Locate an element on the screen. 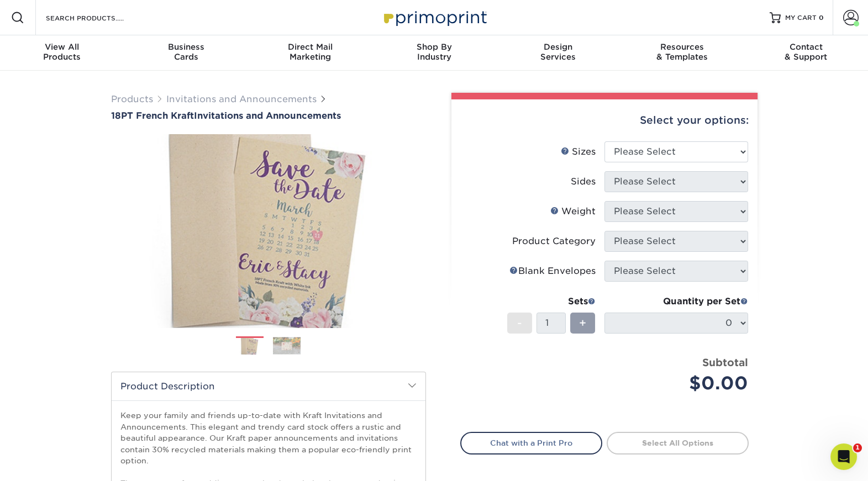  a: Contact& Support is located at coordinates (805, 53).